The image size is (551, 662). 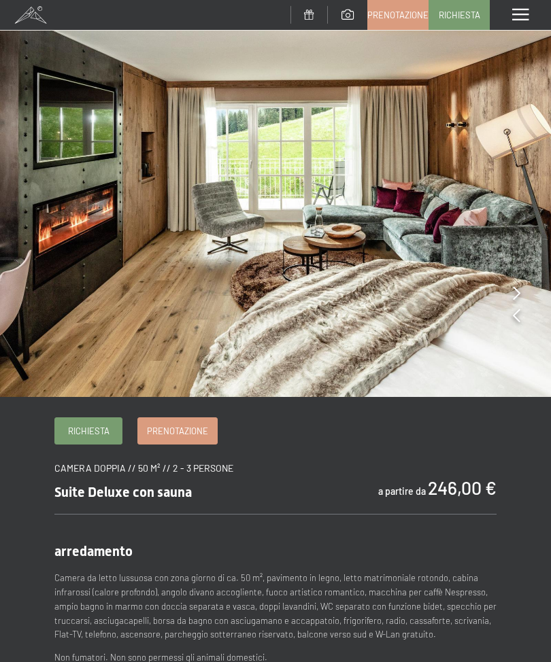 I want to click on span: camera doppia // 50 m² // 2 - 3 persone, so click(x=143, y=468).